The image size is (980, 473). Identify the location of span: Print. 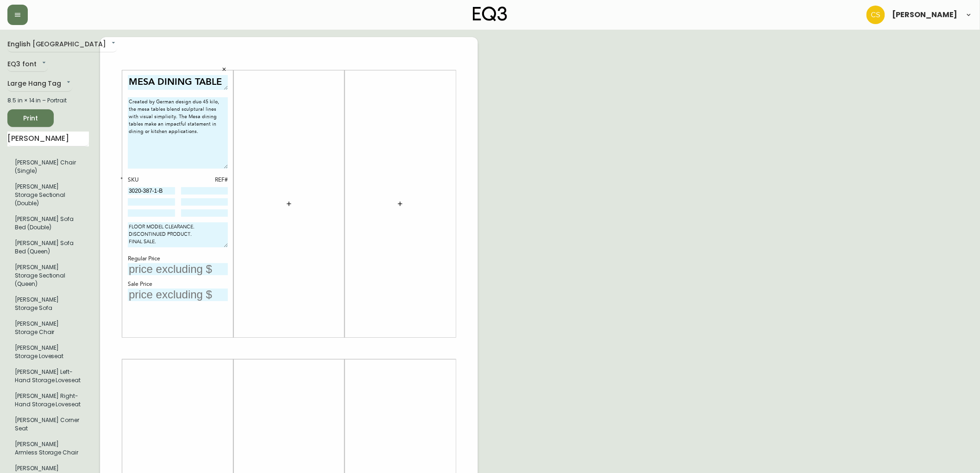
(30, 118).